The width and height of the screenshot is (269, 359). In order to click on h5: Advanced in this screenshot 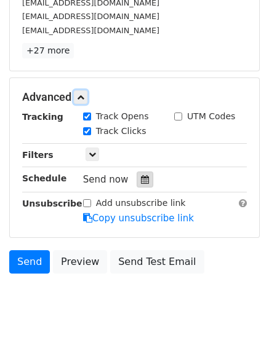, I will do `click(134, 97)`.